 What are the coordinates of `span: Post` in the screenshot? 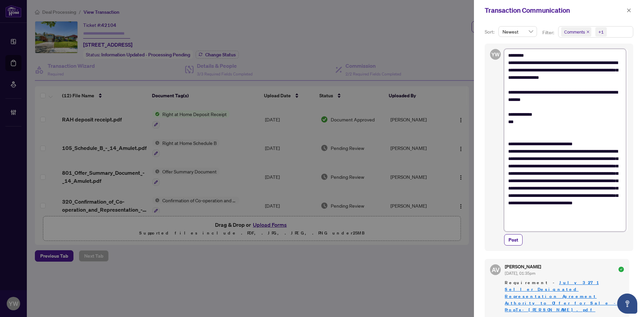 It's located at (513, 240).